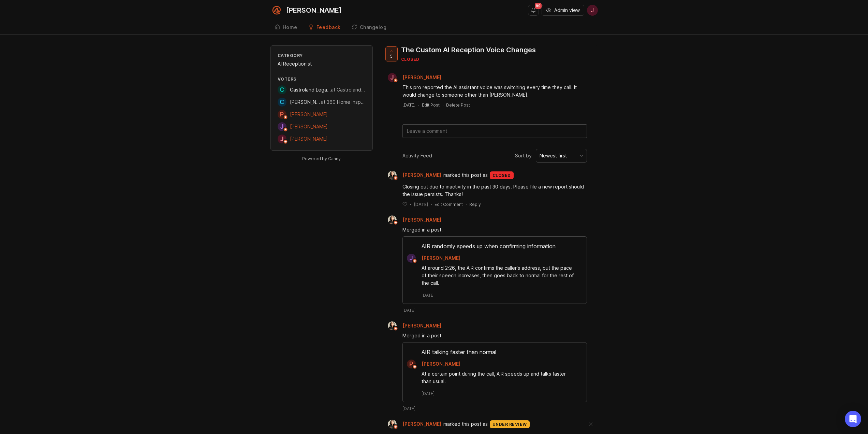 The width and height of the screenshot is (868, 434). Describe the element at coordinates (290, 27) in the screenshot. I see `div: Home` at that location.